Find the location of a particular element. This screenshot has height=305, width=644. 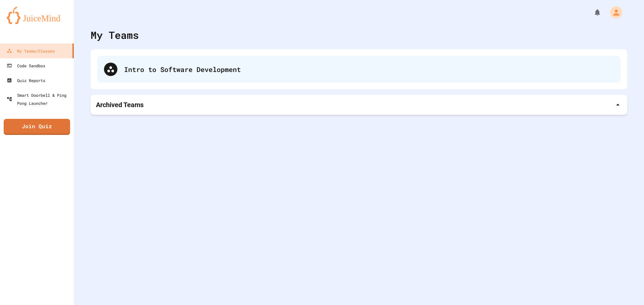

a: Join Quiz is located at coordinates (37, 127).